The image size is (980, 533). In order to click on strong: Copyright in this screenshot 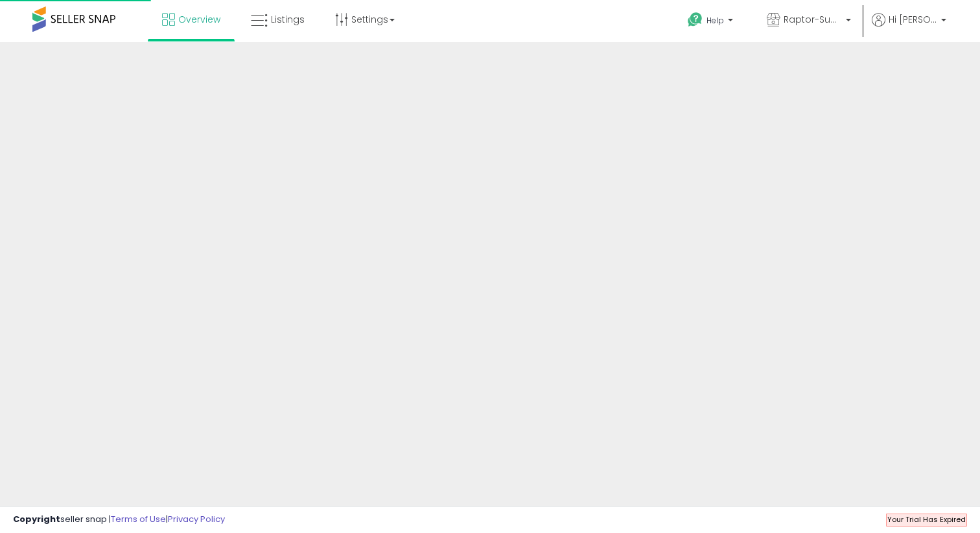, I will do `click(36, 519)`.